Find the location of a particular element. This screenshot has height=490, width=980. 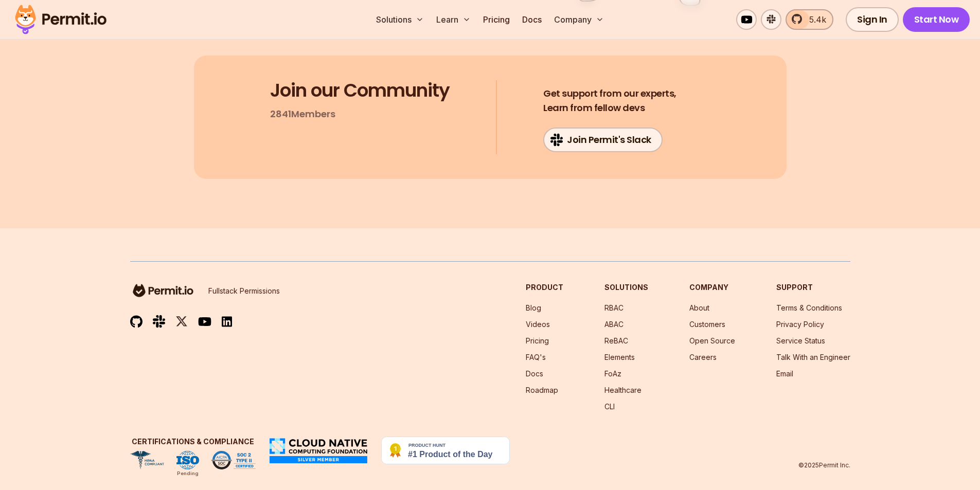

h3: Support is located at coordinates (813, 287).